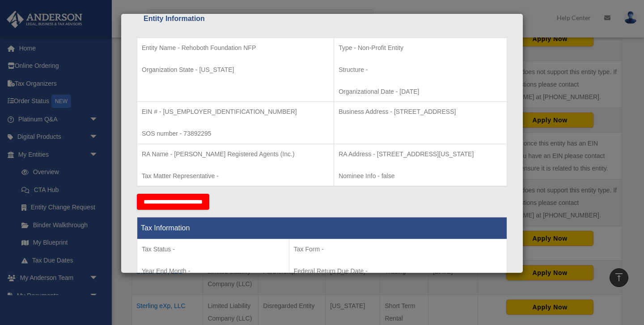 Image resolution: width=644 pixels, height=325 pixels. What do you see at coordinates (213, 271) in the screenshot?
I see `p: Year End Month -` at bounding box center [213, 271].